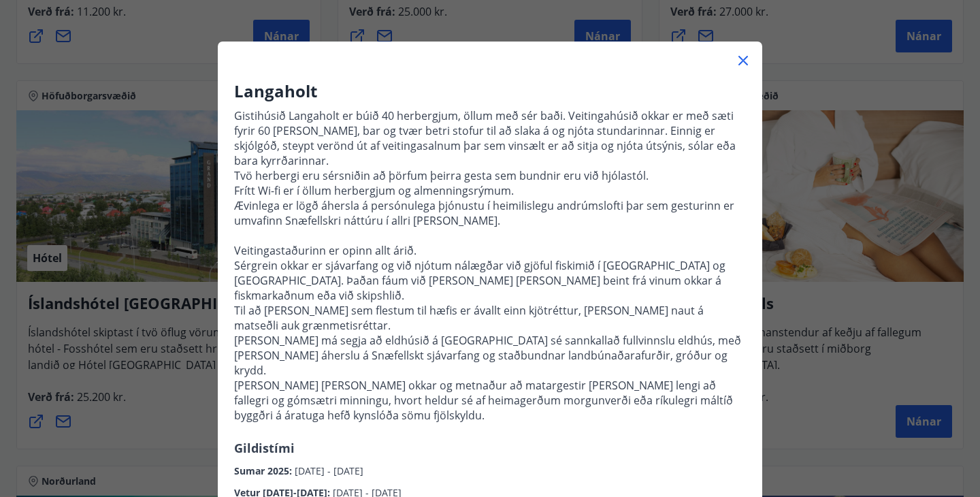 Image resolution: width=980 pixels, height=497 pixels. What do you see at coordinates (264, 448) in the screenshot?
I see `span: Gildistími` at bounding box center [264, 448].